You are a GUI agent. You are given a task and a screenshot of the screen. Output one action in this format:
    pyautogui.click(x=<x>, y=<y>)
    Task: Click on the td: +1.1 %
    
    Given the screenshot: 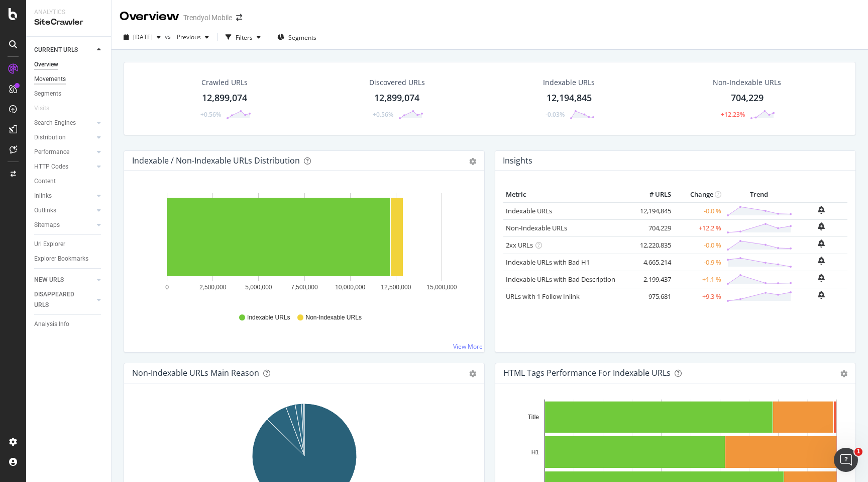 What is the action you would take?
    pyautogui.click(x=698, y=279)
    